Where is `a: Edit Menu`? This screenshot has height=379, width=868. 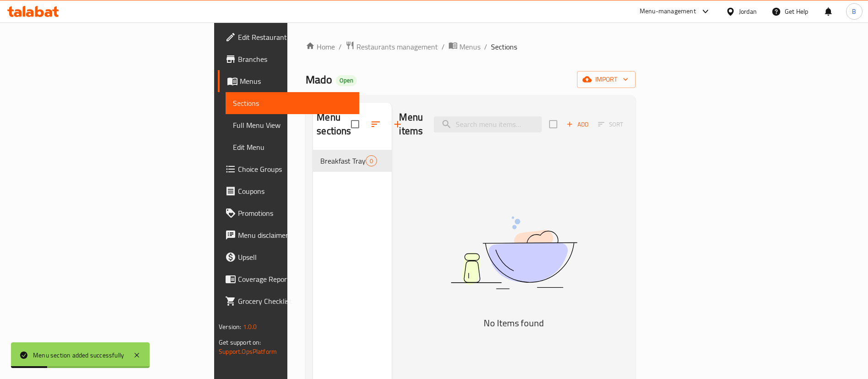
a: Edit Menu is located at coordinates (292, 147).